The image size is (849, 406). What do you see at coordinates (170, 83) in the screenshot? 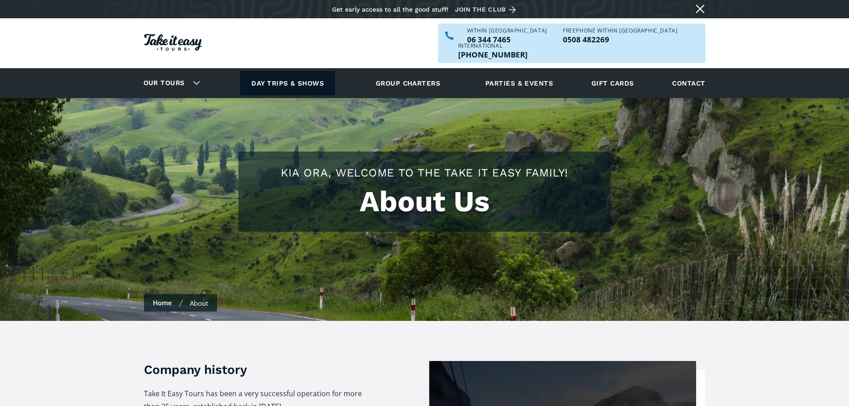
I see `div: Our tours` at bounding box center [170, 83].